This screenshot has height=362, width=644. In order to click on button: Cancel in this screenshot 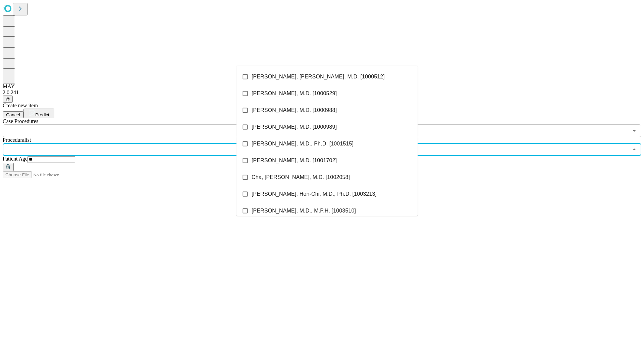, I will do `click(13, 115)`.